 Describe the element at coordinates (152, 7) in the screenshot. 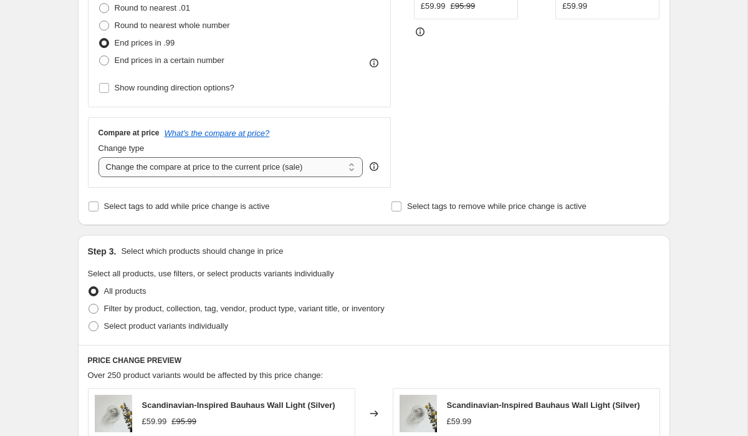

I see `span: Round to nearest .01` at that location.